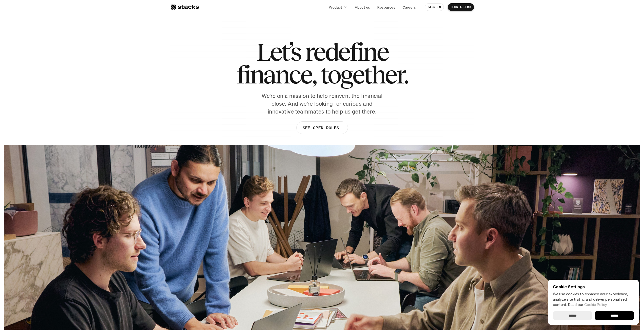 This screenshot has width=644, height=330. What do you see at coordinates (409, 7) in the screenshot?
I see `a: Careers` at bounding box center [409, 7].